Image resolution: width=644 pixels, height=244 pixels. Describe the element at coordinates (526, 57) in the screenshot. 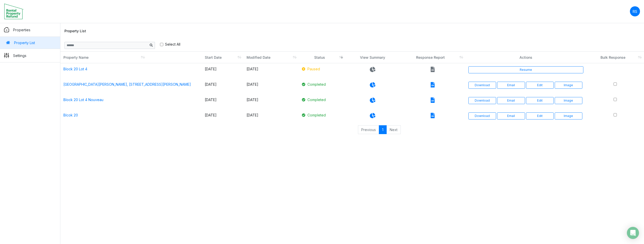

I see `th: Actions` at that location.